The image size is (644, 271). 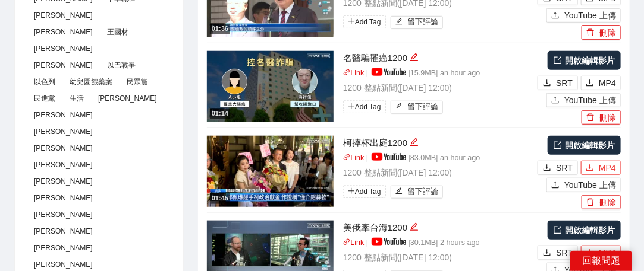 What do you see at coordinates (91, 82) in the screenshot?
I see `span: 幼兒園餵藥案` at bounding box center [91, 82].